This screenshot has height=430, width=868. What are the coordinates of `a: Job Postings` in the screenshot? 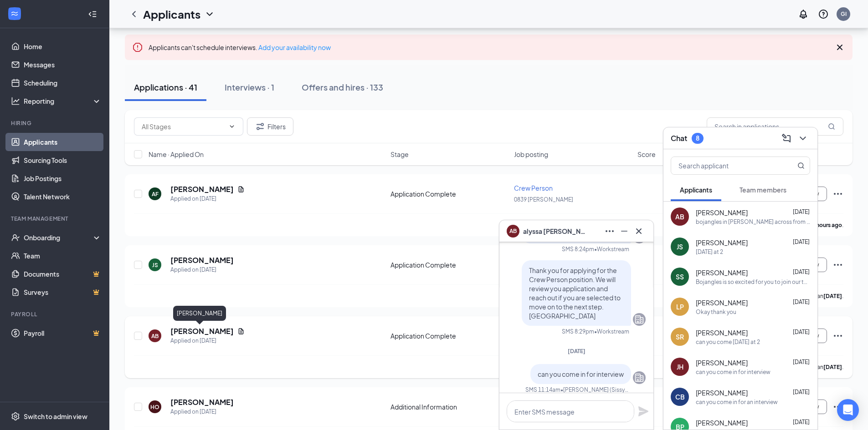 It's located at (62, 178).